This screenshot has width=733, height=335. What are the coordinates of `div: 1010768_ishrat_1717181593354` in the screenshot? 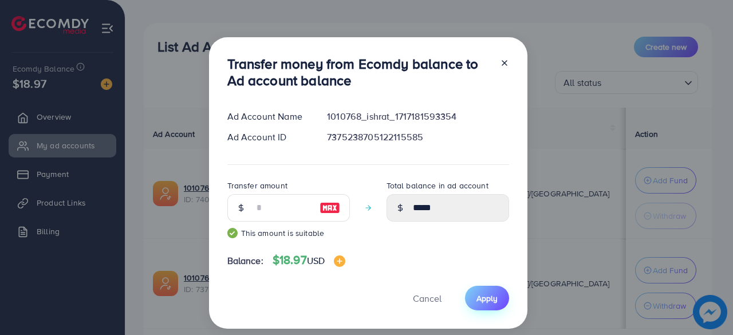 It's located at (418, 116).